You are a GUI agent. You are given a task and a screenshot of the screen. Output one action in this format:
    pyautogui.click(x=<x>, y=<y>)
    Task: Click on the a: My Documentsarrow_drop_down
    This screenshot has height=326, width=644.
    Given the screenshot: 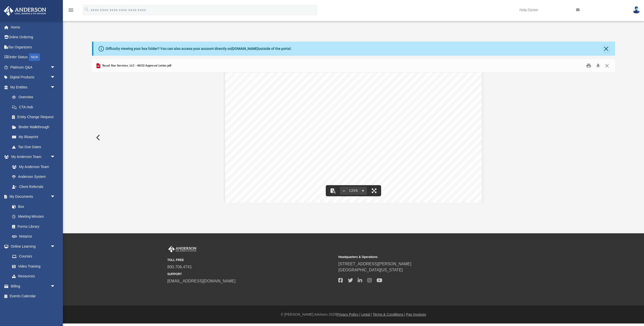 What is the action you would take?
    pyautogui.click(x=32, y=197)
    